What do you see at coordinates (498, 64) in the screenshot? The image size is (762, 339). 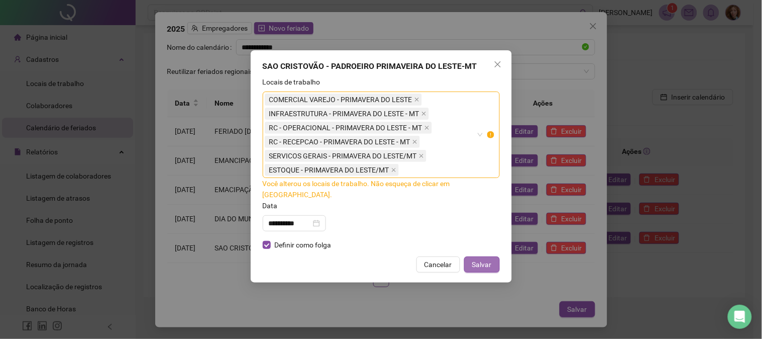 I see `button: Close` at bounding box center [498, 64].